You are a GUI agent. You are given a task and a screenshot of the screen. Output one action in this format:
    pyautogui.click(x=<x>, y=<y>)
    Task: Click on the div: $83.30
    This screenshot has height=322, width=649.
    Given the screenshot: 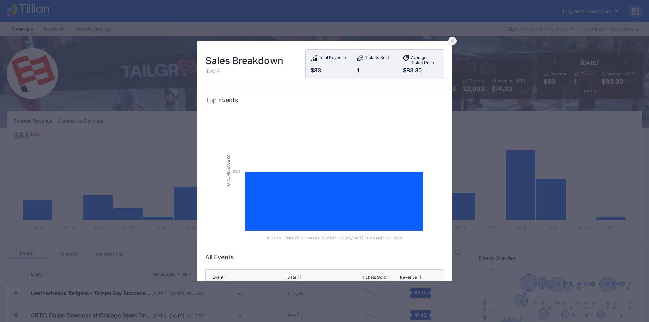 What is the action you would take?
    pyautogui.click(x=421, y=70)
    